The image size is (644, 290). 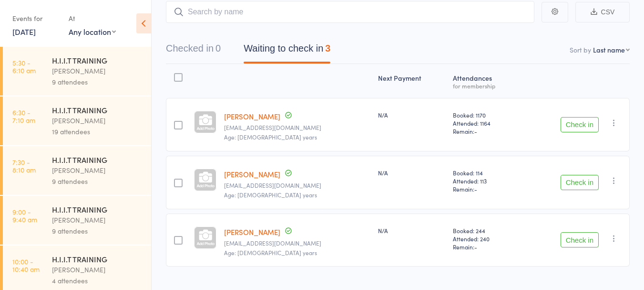 What do you see at coordinates (411, 81) in the screenshot?
I see `div: Next Payment` at bounding box center [411, 81].